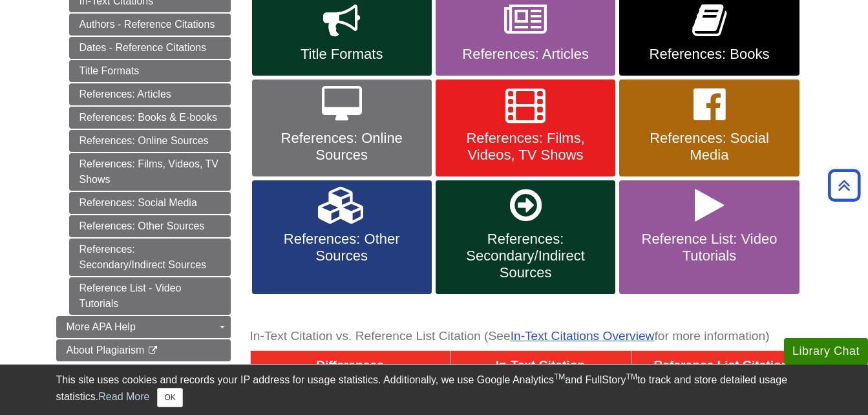 This screenshot has width=868, height=415. Describe the element at coordinates (152, 351) in the screenshot. I see `i: This link opens in a new window` at that location.